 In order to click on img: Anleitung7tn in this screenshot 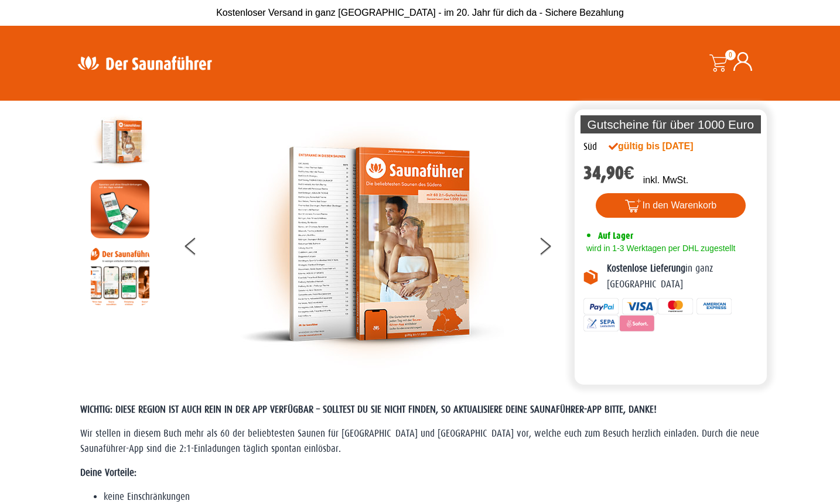, I will do `click(120, 277)`.